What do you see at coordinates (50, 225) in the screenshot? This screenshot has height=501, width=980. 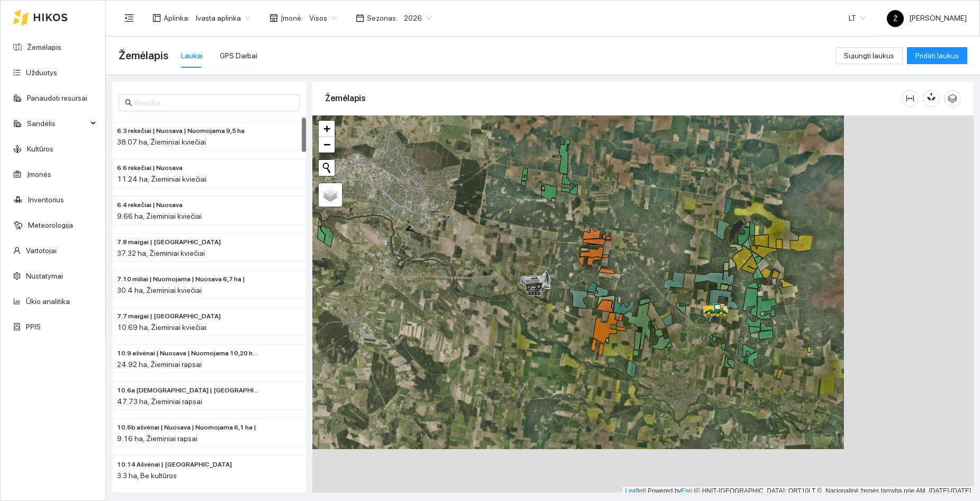 I see `a: Meteorologija` at bounding box center [50, 225].